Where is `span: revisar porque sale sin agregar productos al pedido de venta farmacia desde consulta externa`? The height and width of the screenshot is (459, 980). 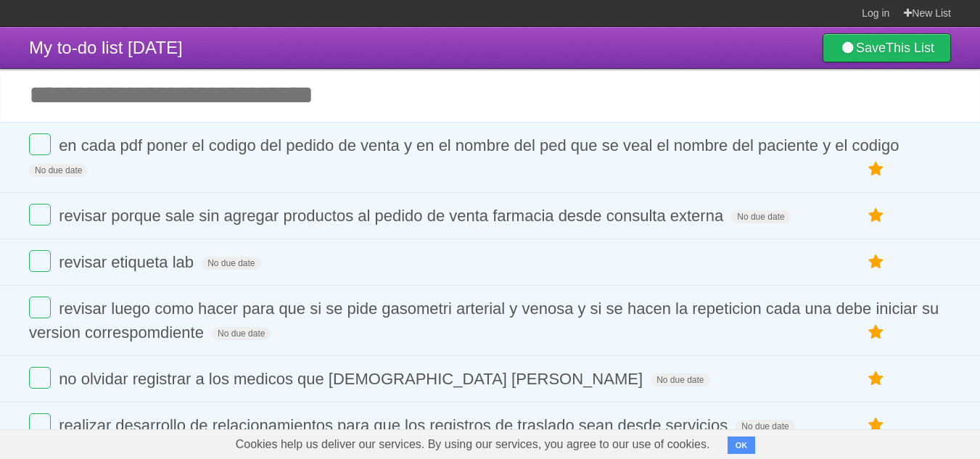
span: revisar porque sale sin agregar productos al pedido de venta farmacia desde consulta externa is located at coordinates (392, 215).